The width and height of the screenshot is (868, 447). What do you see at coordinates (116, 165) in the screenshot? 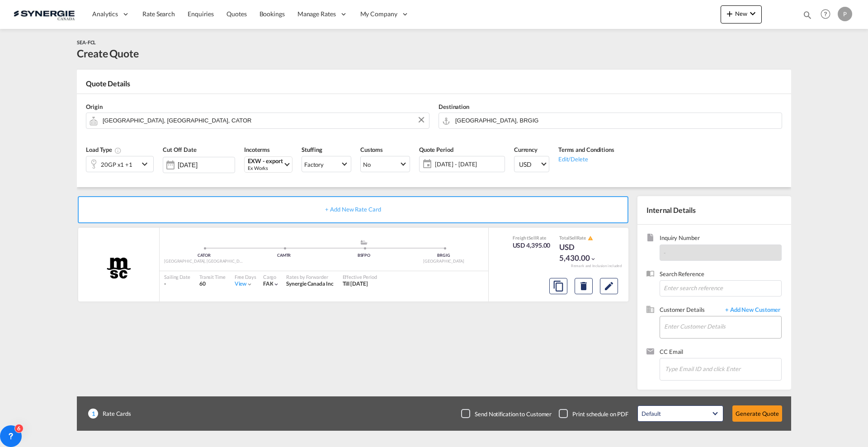
I see `div: 20GP x1 40HC x1` at bounding box center [116, 165].